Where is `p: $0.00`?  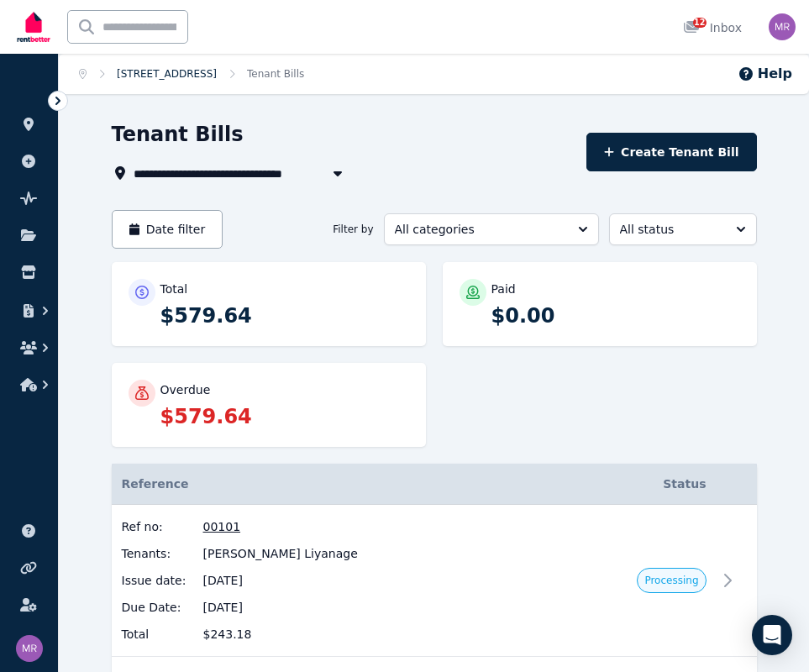
p: $0.00 is located at coordinates (615, 316).